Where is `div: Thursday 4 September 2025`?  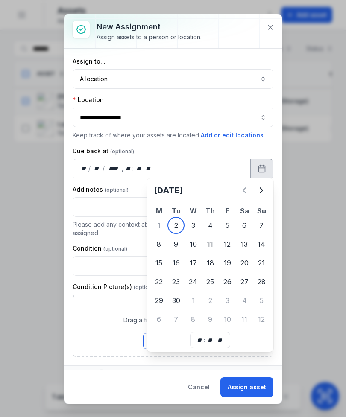
div: Thursday 4 September 2025 is located at coordinates (210, 225).